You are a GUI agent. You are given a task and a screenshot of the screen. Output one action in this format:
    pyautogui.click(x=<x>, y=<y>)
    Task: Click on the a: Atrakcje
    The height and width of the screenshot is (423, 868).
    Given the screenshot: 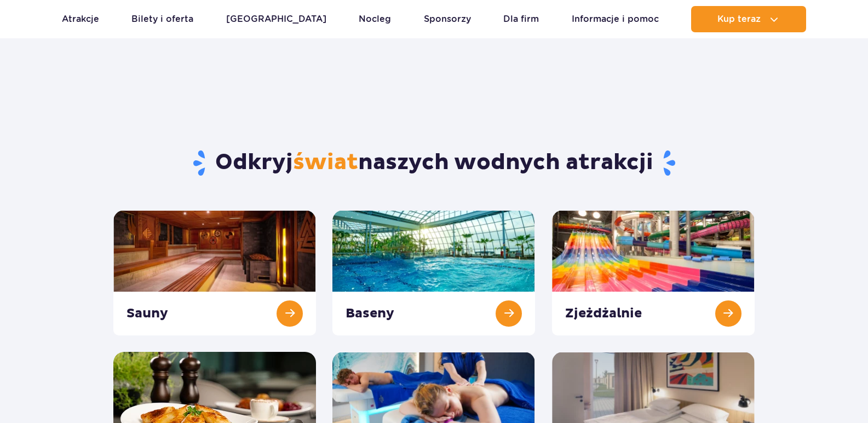 What is the action you would take?
    pyautogui.click(x=80, y=19)
    